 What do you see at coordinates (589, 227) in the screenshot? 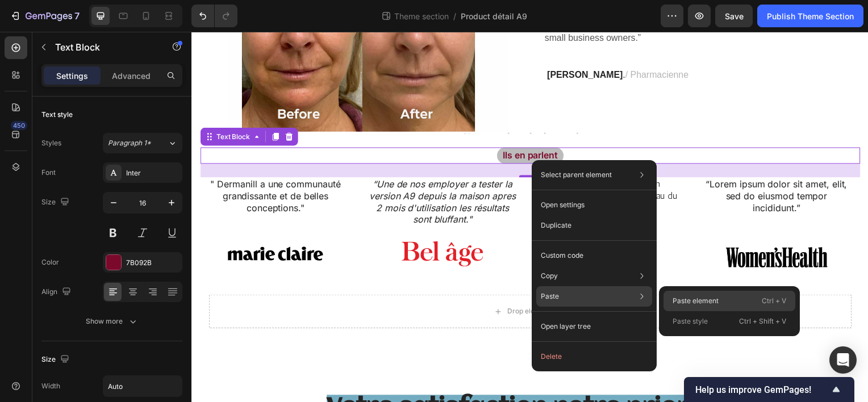
I see `img: gempages_584386638797341272-89c02ed7-3c74-4683-9e1b-fe34cfc23688.png` at bounding box center [589, 227].